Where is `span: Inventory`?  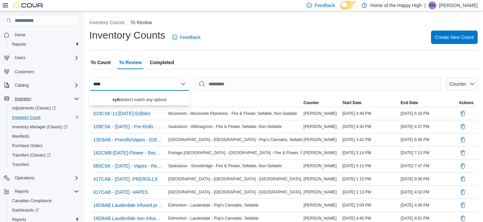 span: Inventory is located at coordinates (23, 99).